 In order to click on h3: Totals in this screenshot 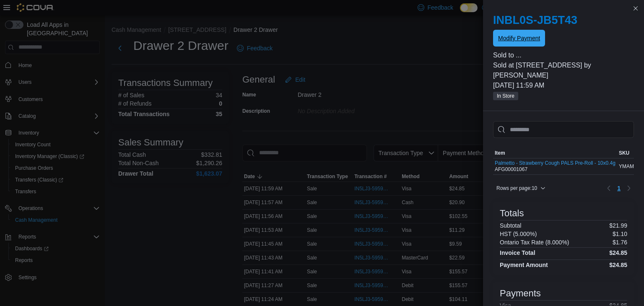, I will do `click(512, 213)`.